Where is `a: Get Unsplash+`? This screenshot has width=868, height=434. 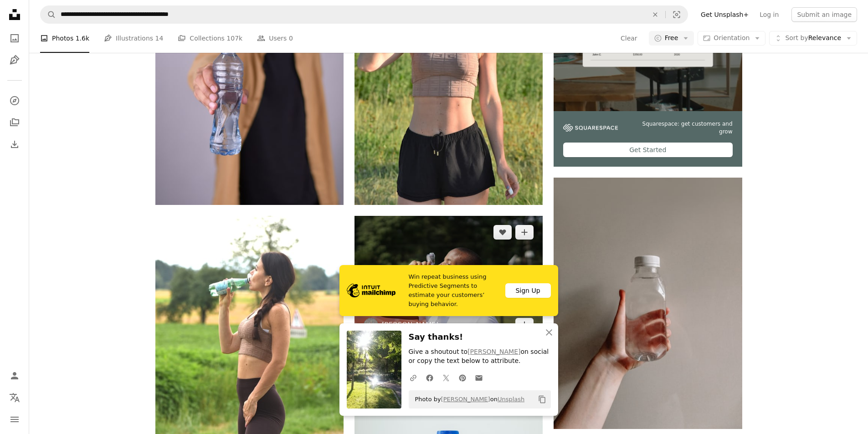
a: Get Unsplash+ is located at coordinates (724, 14).